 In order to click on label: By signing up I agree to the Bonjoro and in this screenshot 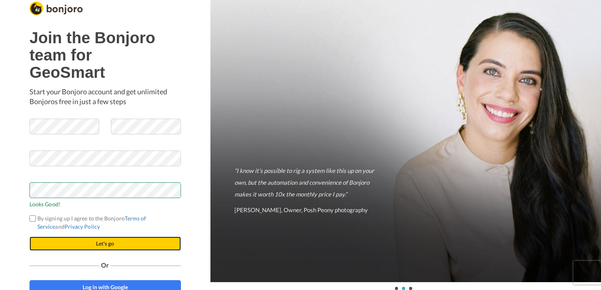, I will do `click(105, 223)`.